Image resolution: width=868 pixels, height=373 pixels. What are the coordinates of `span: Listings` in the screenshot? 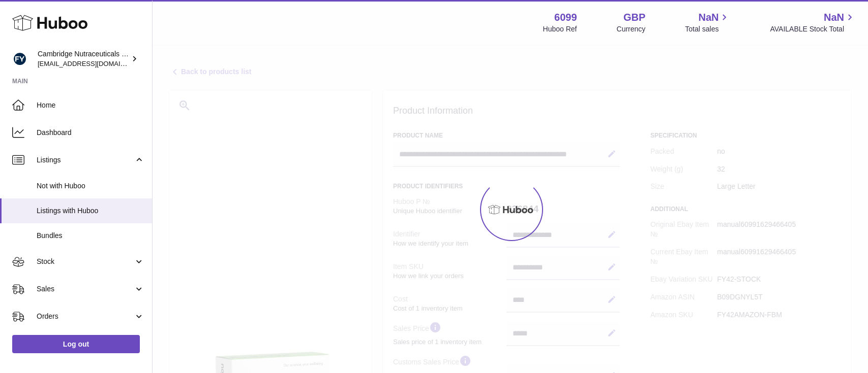 It's located at (85, 160).